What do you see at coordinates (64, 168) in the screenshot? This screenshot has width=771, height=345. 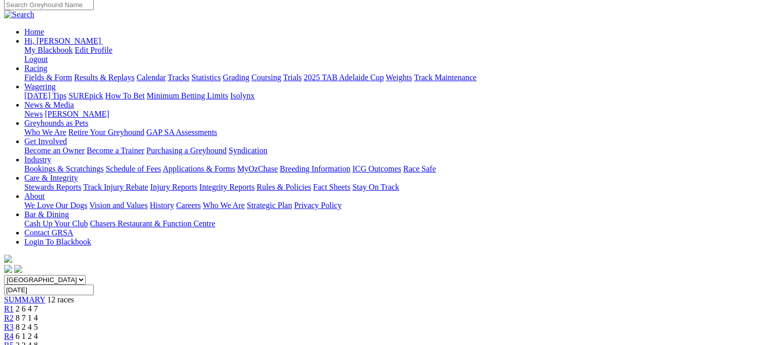 I see `a: Bookings & Scratchings` at bounding box center [64, 168].